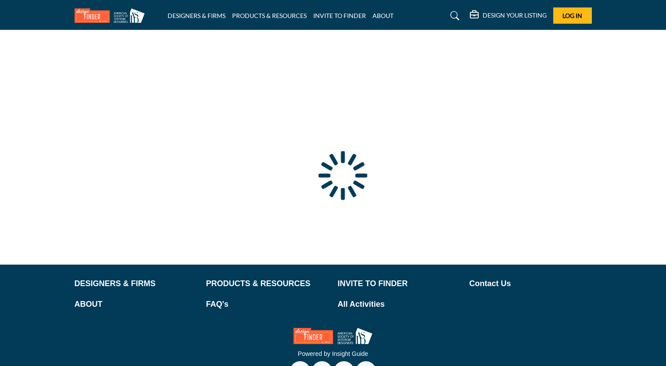 The width and height of the screenshot is (666, 366). Describe the element at coordinates (136, 304) in the screenshot. I see `p: ABOUT` at that location.